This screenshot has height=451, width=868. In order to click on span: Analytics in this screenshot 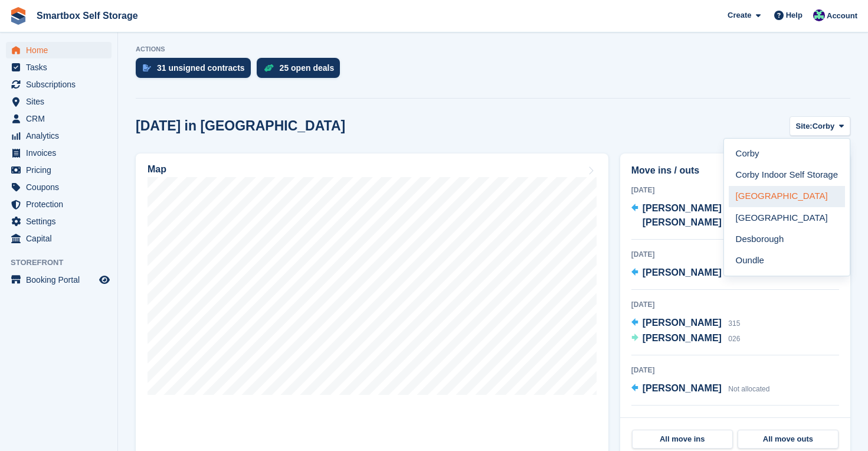, I will do `click(61, 136)`.